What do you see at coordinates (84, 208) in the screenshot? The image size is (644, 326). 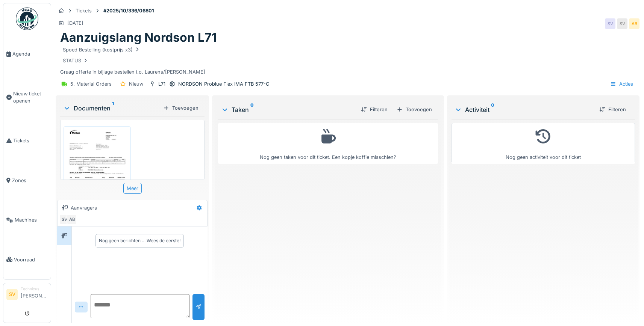 I see `div: Aanvragers` at bounding box center [84, 208].